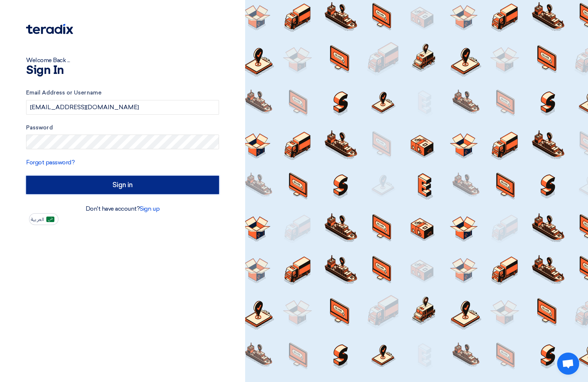 The width and height of the screenshot is (588, 382). I want to click on label: Email Address or Username, so click(122, 93).